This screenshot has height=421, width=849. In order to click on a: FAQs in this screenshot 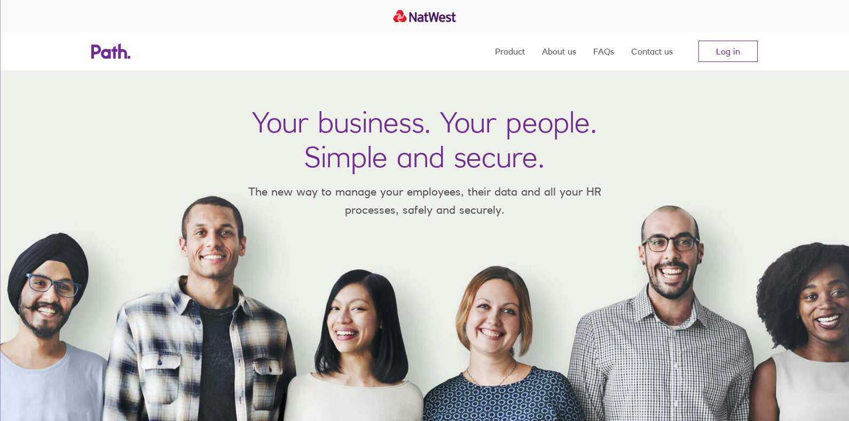, I will do `click(603, 51)`.